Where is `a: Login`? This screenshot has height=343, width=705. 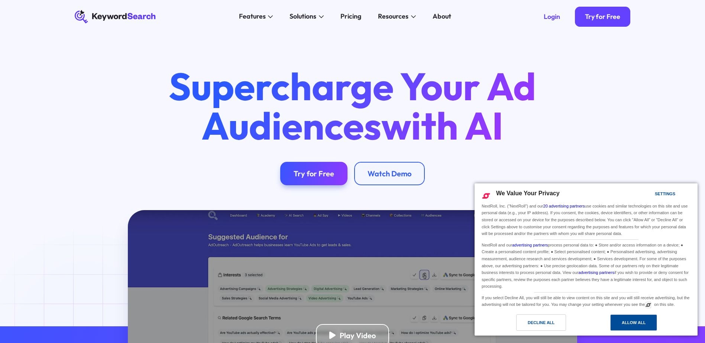 a: Login is located at coordinates (552, 17).